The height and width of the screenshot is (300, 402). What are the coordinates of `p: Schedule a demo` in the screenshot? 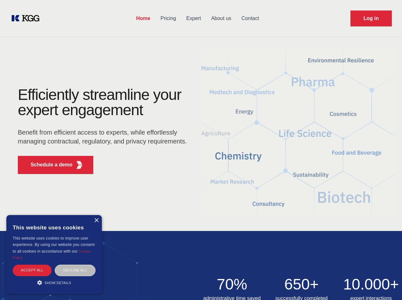 It's located at (52, 165).